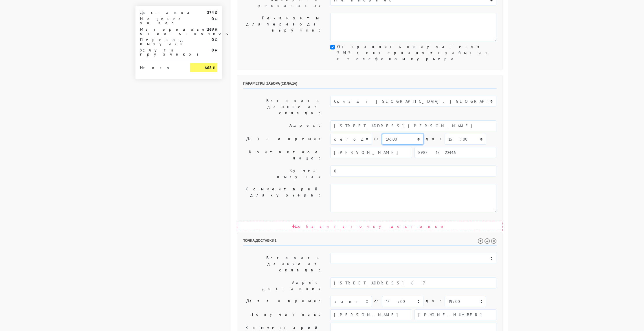  Describe the element at coordinates (282, 155) in the screenshot. I see `label: Контактное лицо:` at that location.